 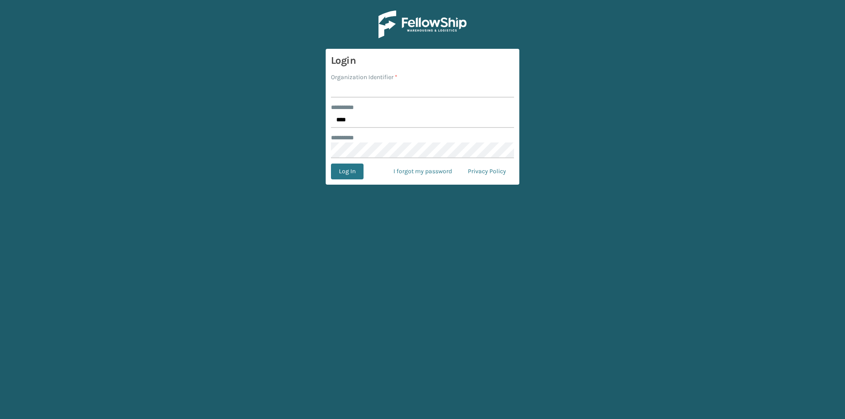 I want to click on img: Logo, so click(x=422, y=24).